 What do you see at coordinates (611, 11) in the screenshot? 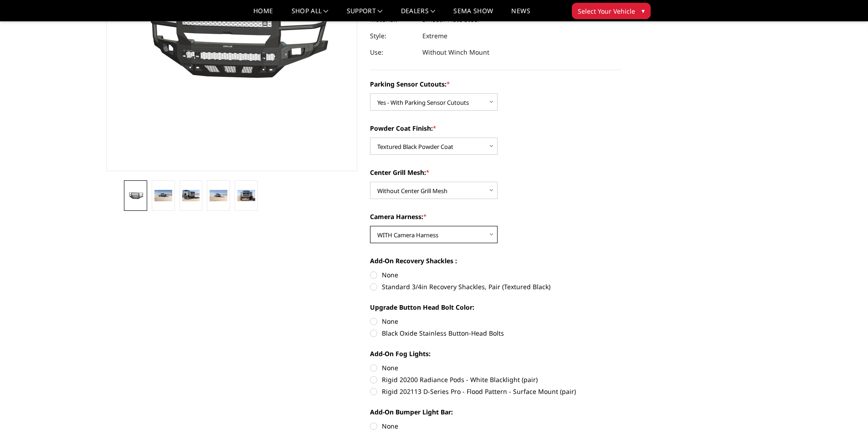
I see `button: Select Your Vehicle` at bounding box center [611, 11].